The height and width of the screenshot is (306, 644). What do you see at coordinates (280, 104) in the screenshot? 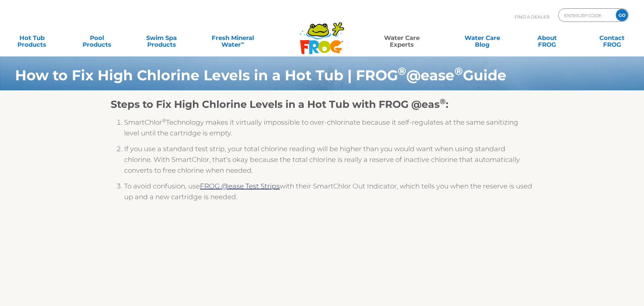
I see `strong: Steps to Fix High Chlorine Levels in a Hot Tub with FROG @eas :` at bounding box center [280, 104].